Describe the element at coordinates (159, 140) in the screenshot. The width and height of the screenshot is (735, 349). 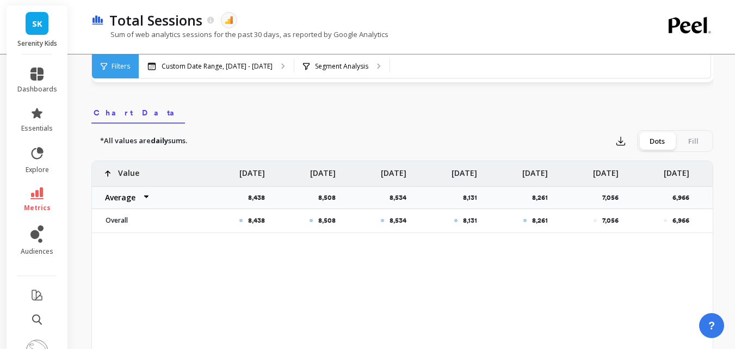
I see `strong: daily` at that location.